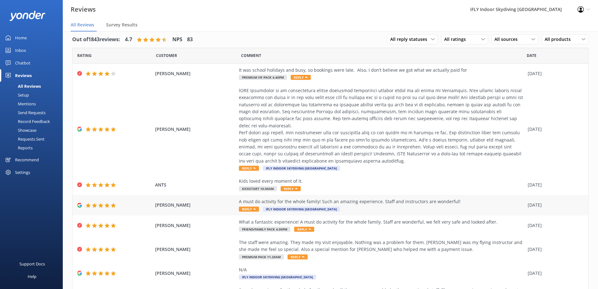 Image resolution: width=598 pixels, height=289 pixels. What do you see at coordinates (82, 25) in the screenshot?
I see `span: All Reviews` at bounding box center [82, 25].